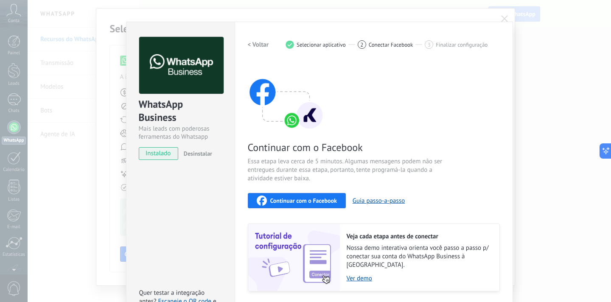  Describe the element at coordinates (180, 133) in the screenshot. I see `div: Mais leads com poderosas ferramentas do Whatsapp` at that location.